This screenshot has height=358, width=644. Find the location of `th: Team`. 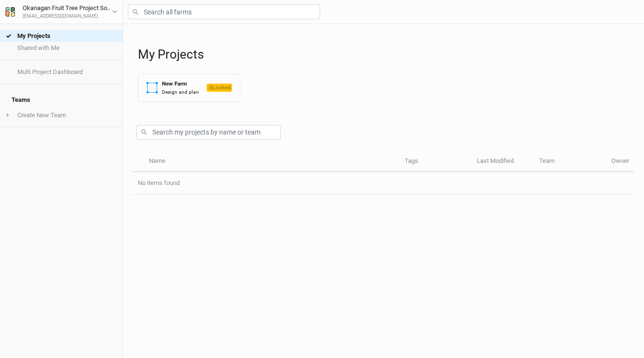

th: Team is located at coordinates (570, 162).